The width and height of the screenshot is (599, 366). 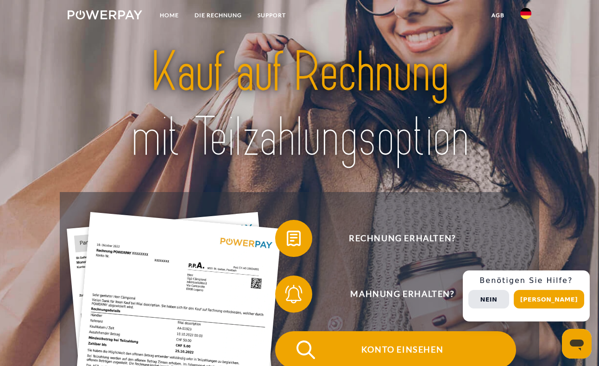 What do you see at coordinates (272, 15) in the screenshot?
I see `a: SUPPORT` at bounding box center [272, 15].